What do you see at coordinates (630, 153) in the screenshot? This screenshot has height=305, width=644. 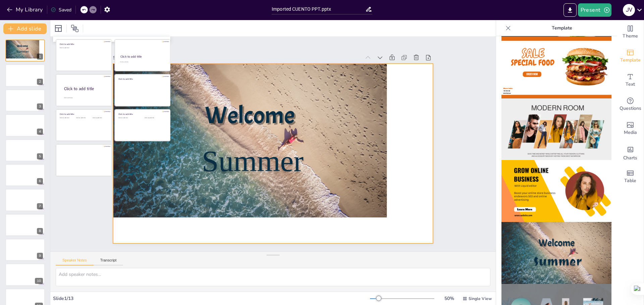 I see `div: Add charts and graphs` at bounding box center [630, 153].